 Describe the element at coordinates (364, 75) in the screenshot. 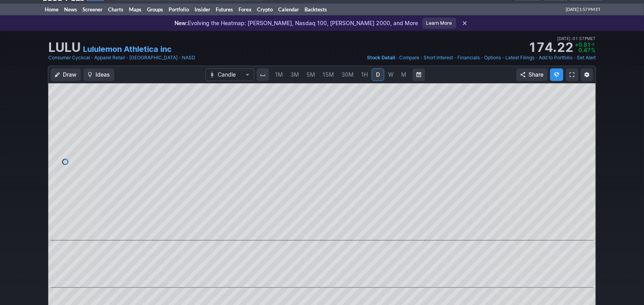

I see `a: 1H` at that location.